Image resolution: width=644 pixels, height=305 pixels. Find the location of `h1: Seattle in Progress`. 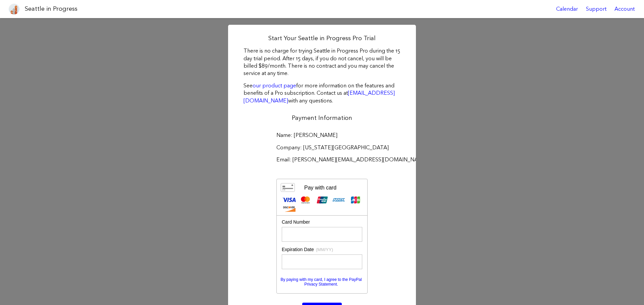

h1: Seattle in Progress is located at coordinates (51, 9).